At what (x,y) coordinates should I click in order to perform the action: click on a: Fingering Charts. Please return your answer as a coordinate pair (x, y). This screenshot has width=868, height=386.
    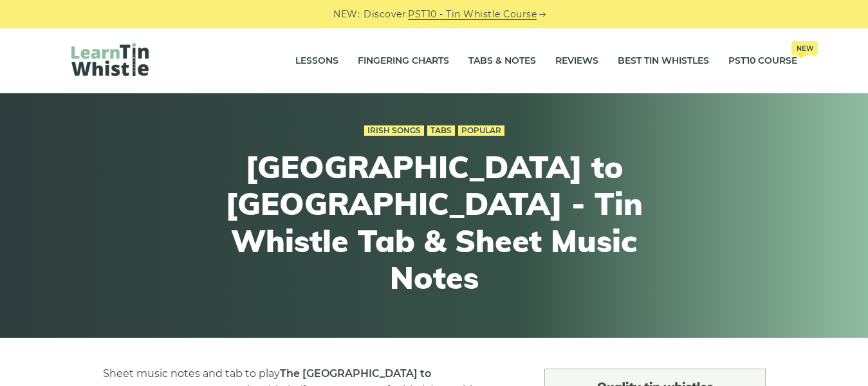
    Looking at the image, I should click on (403, 61).